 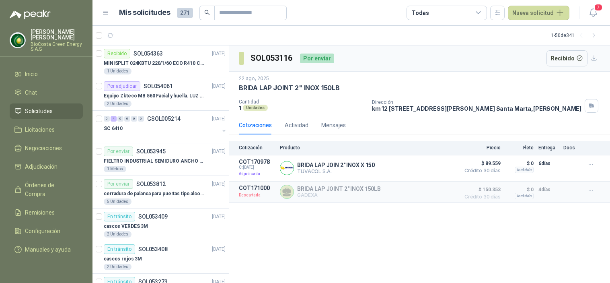 What do you see at coordinates (40, 212) in the screenshot?
I see `span: Remisiones` at bounding box center [40, 212].